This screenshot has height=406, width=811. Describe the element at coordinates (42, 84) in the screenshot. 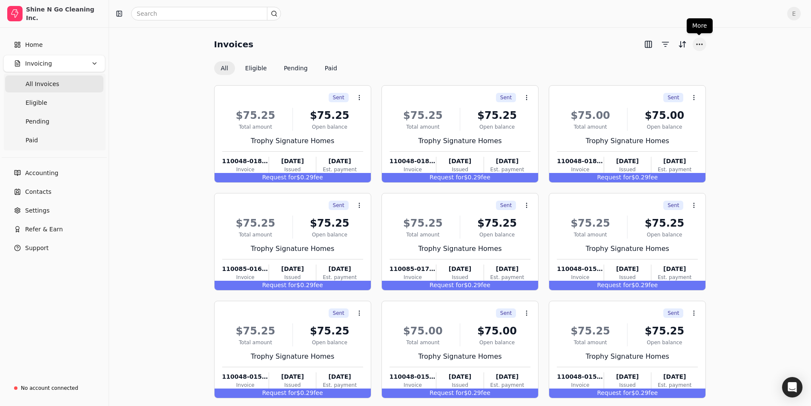

I see `span: All Invoices` at that location.